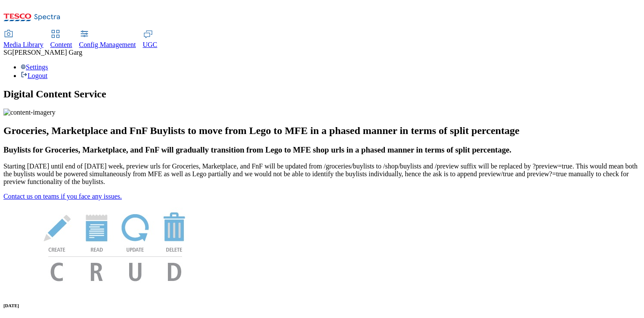  What do you see at coordinates (322, 131) in the screenshot?
I see `h2: Groceries, Marketplace and FnF Buylists to move from Lego to MFE in a phased manner in terms of s...` at bounding box center [322, 131].